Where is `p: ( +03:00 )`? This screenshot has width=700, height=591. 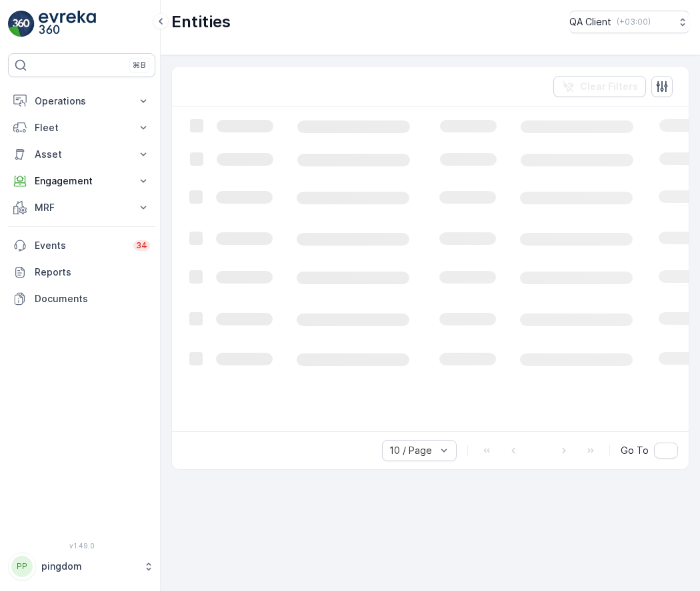 p: ( +03:00 ) is located at coordinates (634, 22).